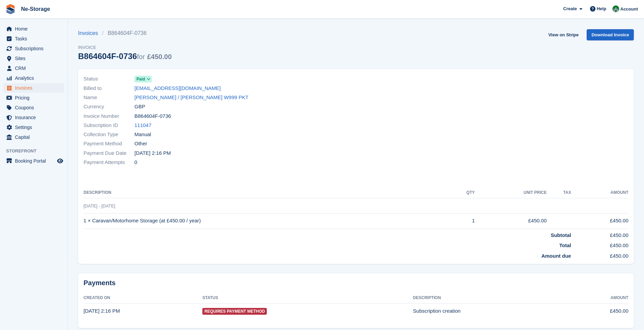  I want to click on span: Analytics, so click(35, 78).